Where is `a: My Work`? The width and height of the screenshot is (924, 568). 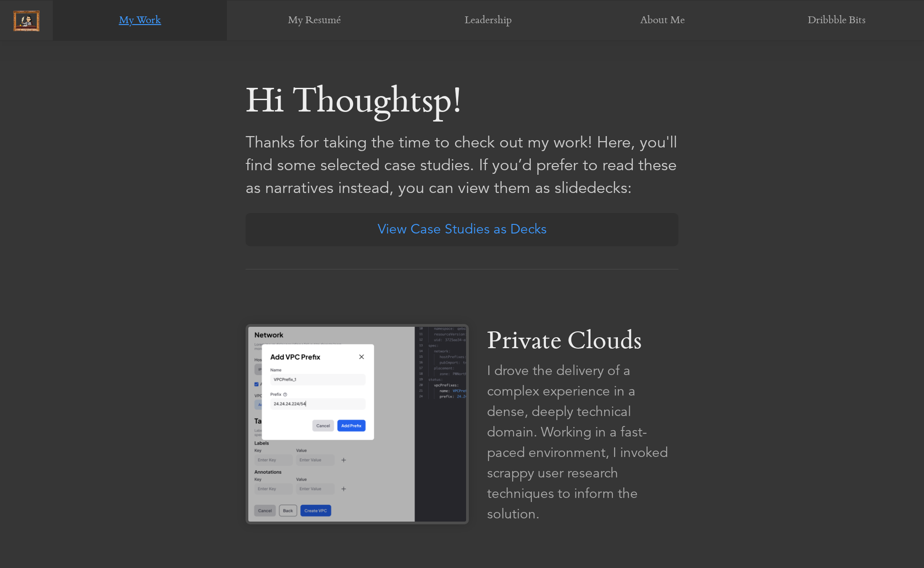
a: My Work is located at coordinates (140, 21).